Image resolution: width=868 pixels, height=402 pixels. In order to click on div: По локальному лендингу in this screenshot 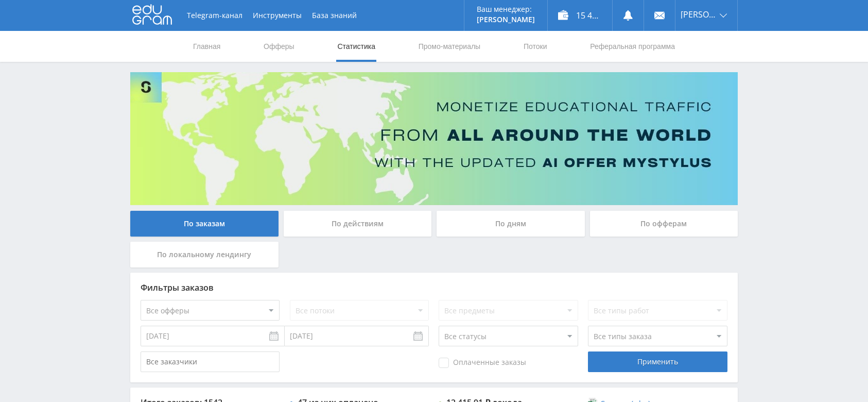, I will do `click(204, 255)`.